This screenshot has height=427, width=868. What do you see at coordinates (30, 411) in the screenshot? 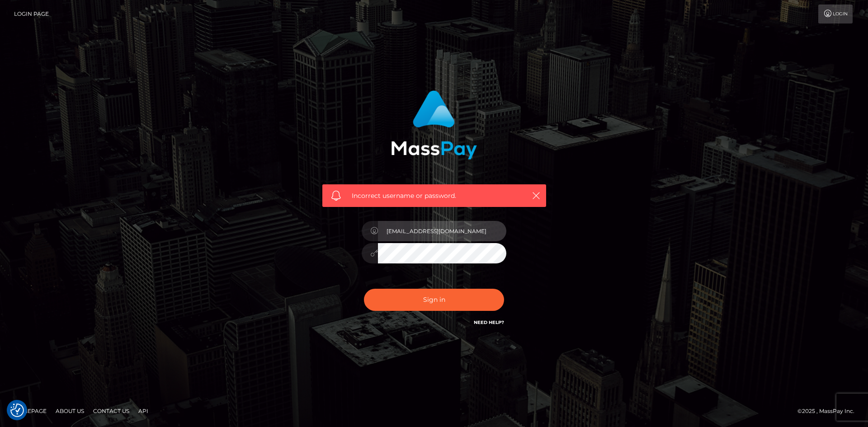
I see `a: Homepage` at bounding box center [30, 411].